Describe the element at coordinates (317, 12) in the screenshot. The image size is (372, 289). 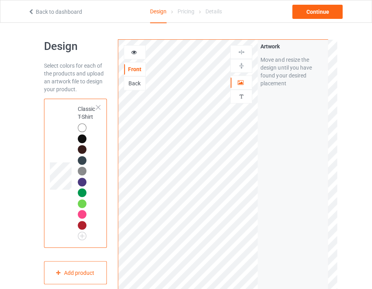
I see `div: Continue` at that location.